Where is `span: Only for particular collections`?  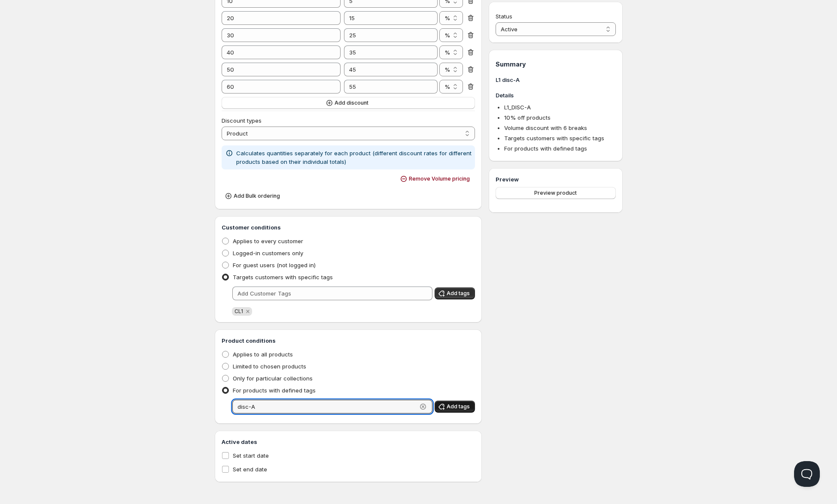 span: Only for particular collections is located at coordinates (272, 378).